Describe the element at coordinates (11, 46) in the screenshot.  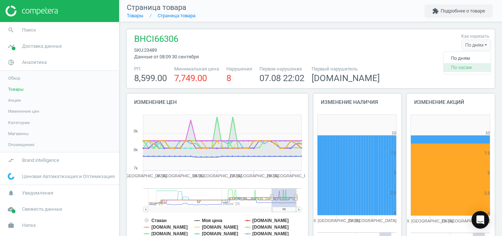
I see `i: timeline` at that location.